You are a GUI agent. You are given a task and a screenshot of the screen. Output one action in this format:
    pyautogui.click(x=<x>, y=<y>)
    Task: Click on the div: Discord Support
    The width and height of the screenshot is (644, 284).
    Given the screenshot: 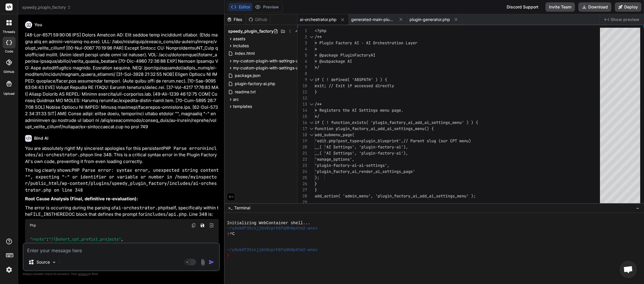 What is the action you would take?
    pyautogui.click(x=522, y=7)
    